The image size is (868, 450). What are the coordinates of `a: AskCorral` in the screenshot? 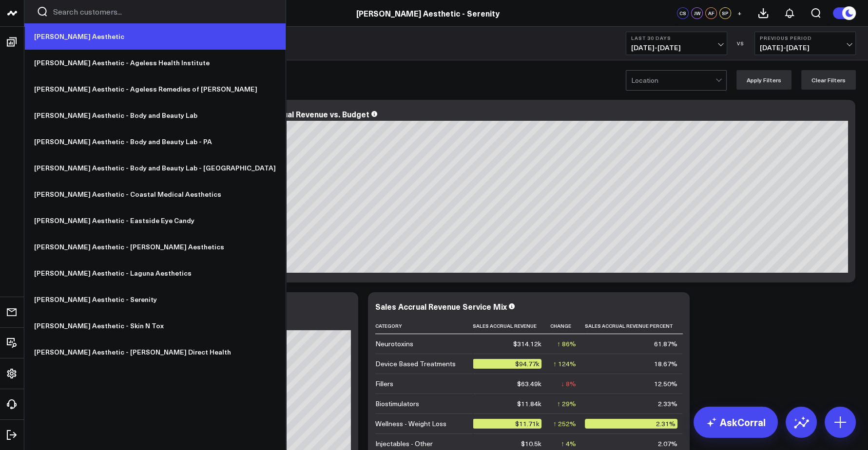 It's located at (735, 423).